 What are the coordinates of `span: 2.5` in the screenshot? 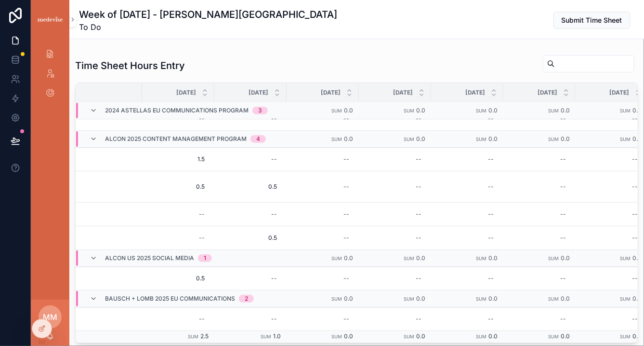 It's located at (204, 336).